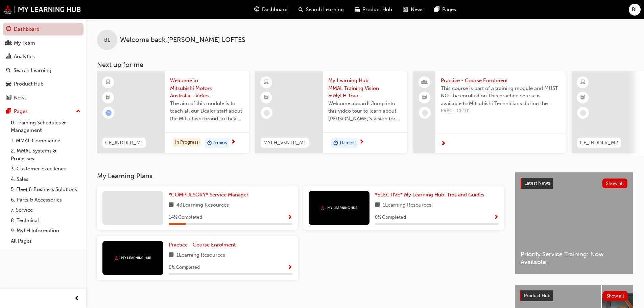 This screenshot has width=644, height=308. I want to click on button: Pages, so click(43, 111).